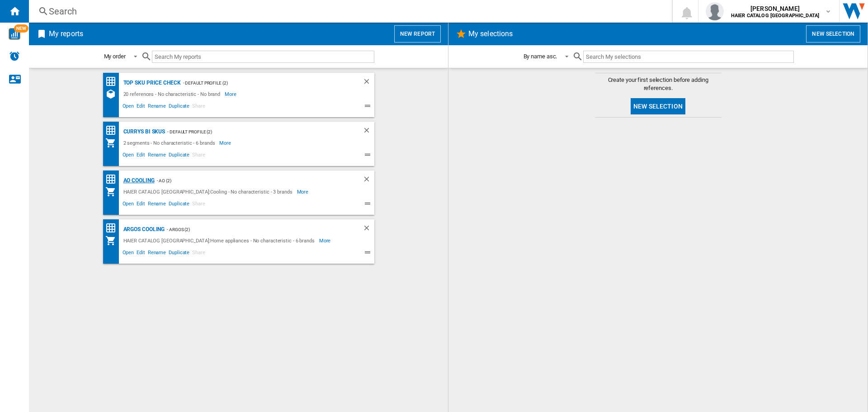  I want to click on div: 2 segments - No characteristic - 6 brands, so click(171, 143).